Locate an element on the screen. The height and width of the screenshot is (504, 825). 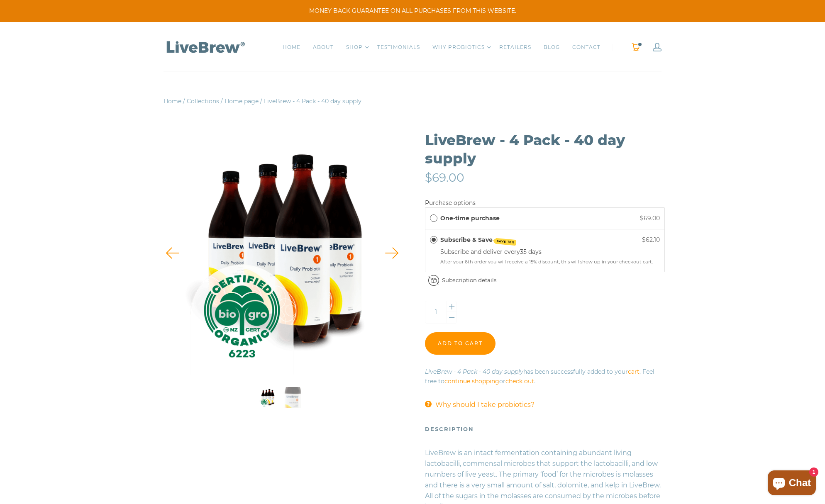
div: One-time purchase is located at coordinates (433, 218).